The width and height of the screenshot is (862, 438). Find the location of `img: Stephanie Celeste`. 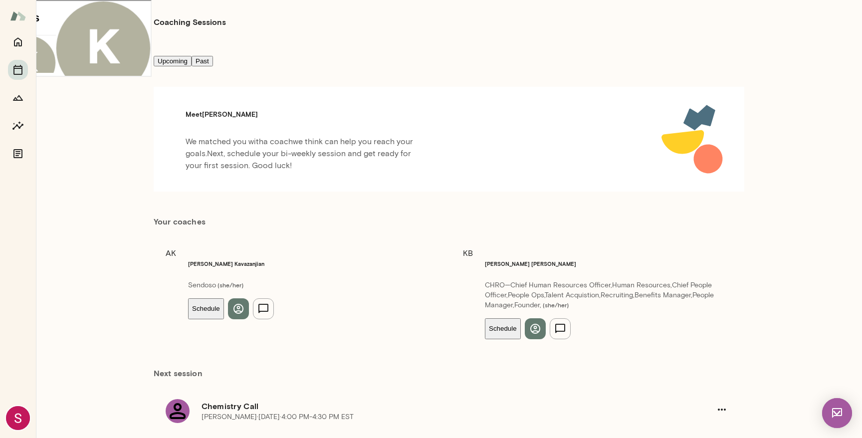

img: Stephanie Celeste is located at coordinates (18, 418).